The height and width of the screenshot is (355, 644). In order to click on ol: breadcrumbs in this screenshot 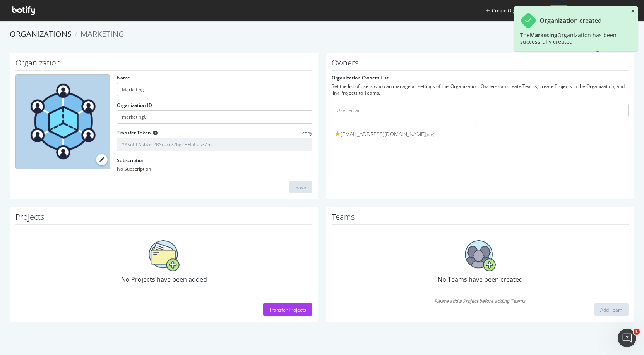, I will do `click(322, 34)`.